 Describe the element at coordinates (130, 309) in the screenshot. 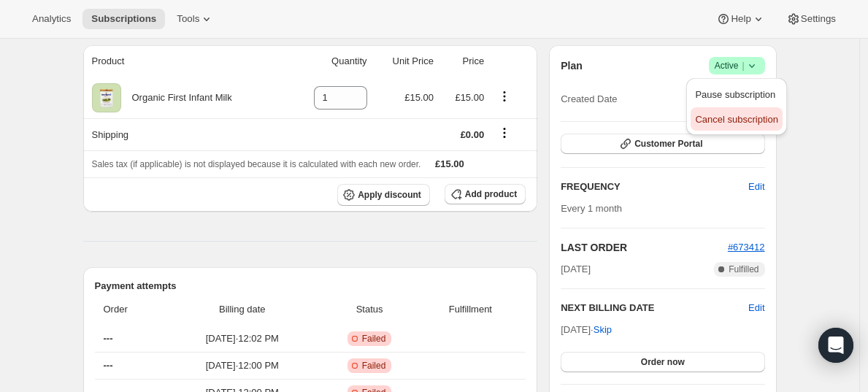

I see `th: Order` at that location.